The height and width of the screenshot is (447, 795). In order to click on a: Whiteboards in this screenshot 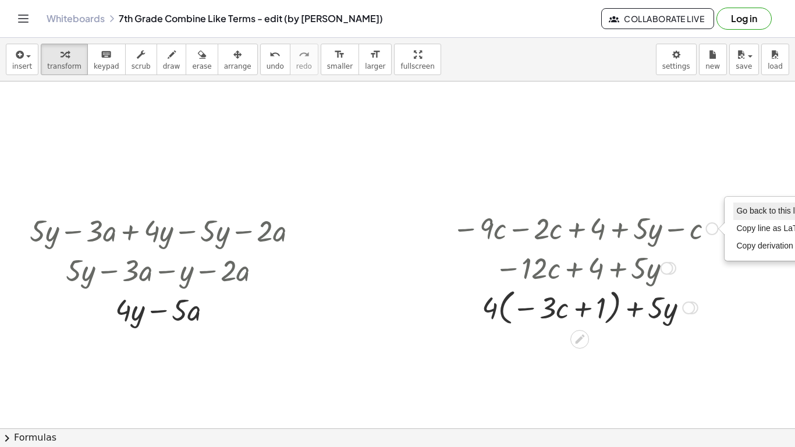, I will do `click(76, 19)`.